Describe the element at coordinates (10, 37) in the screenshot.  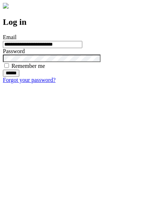
I see `label: Email` at that location.